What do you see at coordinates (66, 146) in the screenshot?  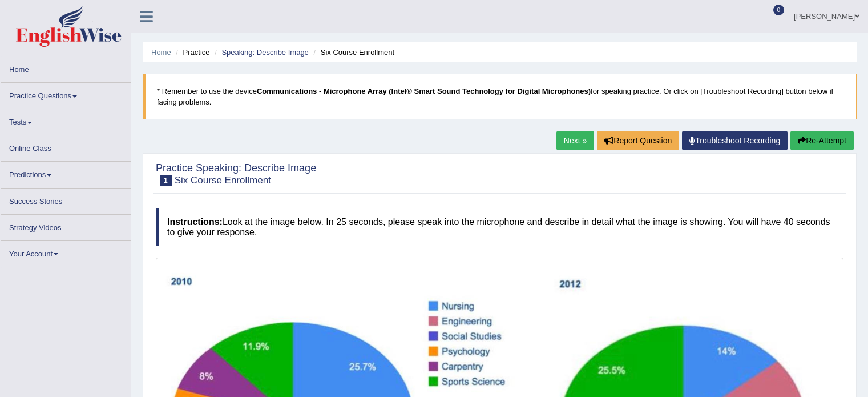 I see `a: Online Class` at bounding box center [66, 146].